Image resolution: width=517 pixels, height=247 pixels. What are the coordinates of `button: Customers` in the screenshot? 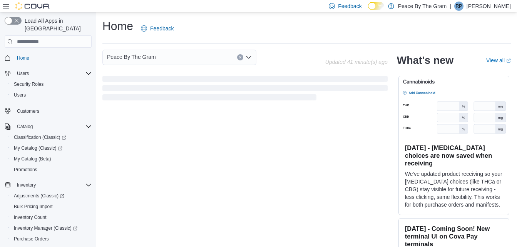 It's located at (48, 111).